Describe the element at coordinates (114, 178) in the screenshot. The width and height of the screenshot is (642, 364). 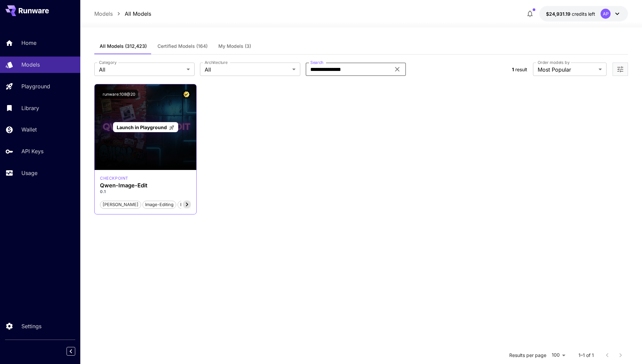
I see `p: checkpoint` at that location.